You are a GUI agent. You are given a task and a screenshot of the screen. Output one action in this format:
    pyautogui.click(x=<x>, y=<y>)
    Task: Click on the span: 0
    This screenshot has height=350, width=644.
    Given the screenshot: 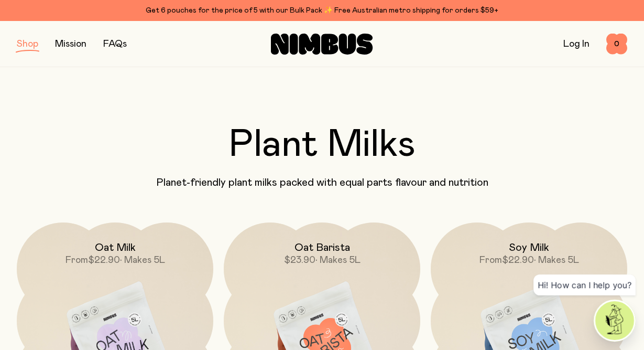 What is the action you would take?
    pyautogui.click(x=617, y=44)
    